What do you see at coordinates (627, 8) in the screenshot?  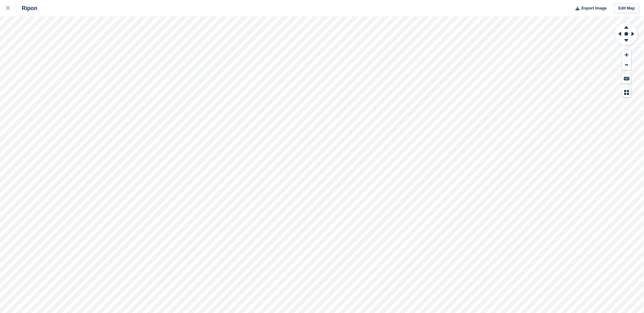 I see `a: Edit Map` at bounding box center [627, 8].